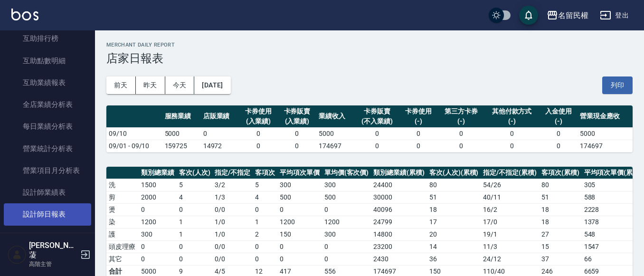  Describe the element at coordinates (123, 185) in the screenshot. I see `td: 洗` at that location.